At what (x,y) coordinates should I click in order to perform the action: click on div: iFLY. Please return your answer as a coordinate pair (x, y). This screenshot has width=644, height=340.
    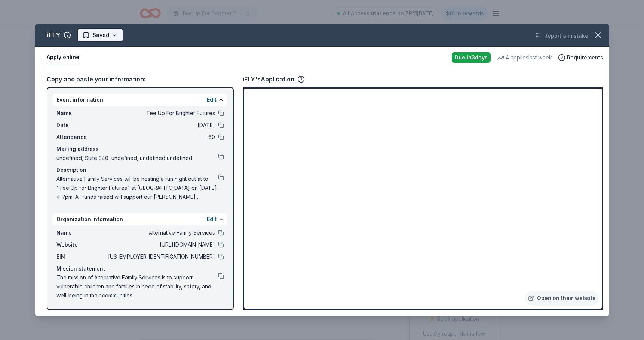
    Looking at the image, I should click on (53, 35).